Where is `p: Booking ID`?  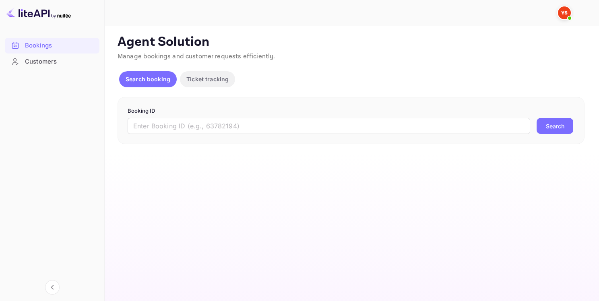 p: Booking ID is located at coordinates (351, 111).